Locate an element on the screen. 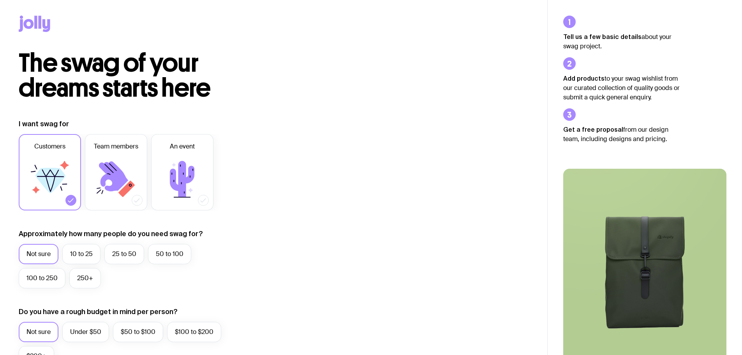  strong: Add products is located at coordinates (584, 78).